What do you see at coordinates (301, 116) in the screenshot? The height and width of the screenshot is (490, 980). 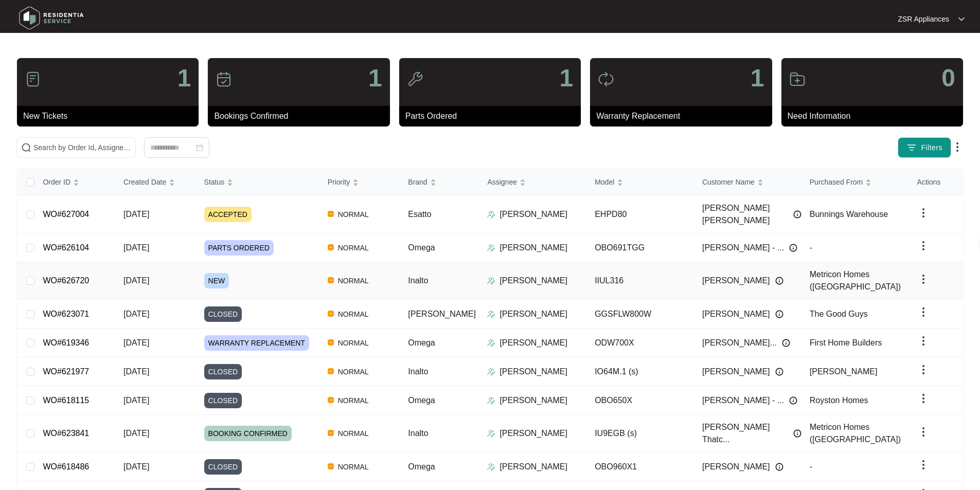 I see `p: Bookings Confirmed` at bounding box center [301, 116].